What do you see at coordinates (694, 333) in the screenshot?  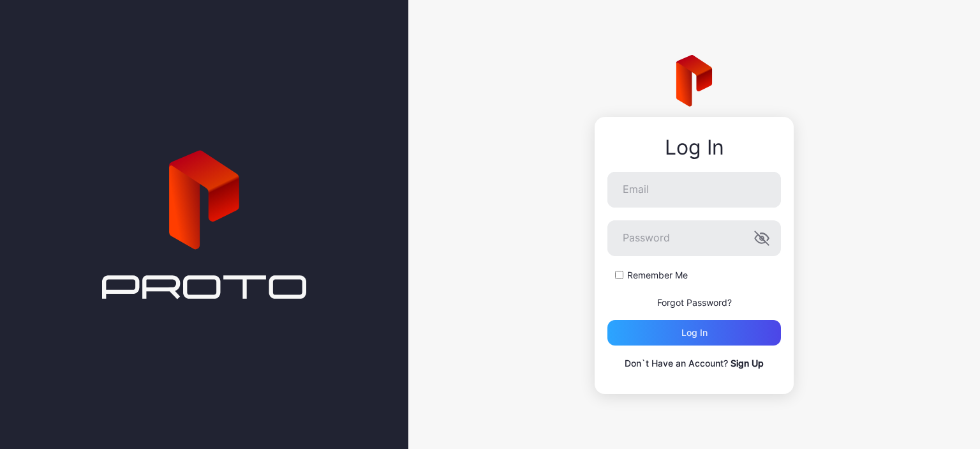 I see `div: Log in` at bounding box center [694, 333].